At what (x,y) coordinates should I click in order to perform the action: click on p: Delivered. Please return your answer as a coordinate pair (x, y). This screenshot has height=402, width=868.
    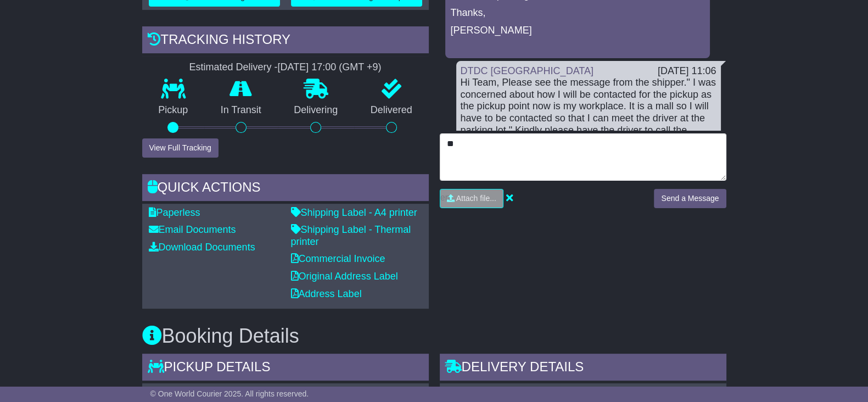
    Looking at the image, I should click on (392, 110).